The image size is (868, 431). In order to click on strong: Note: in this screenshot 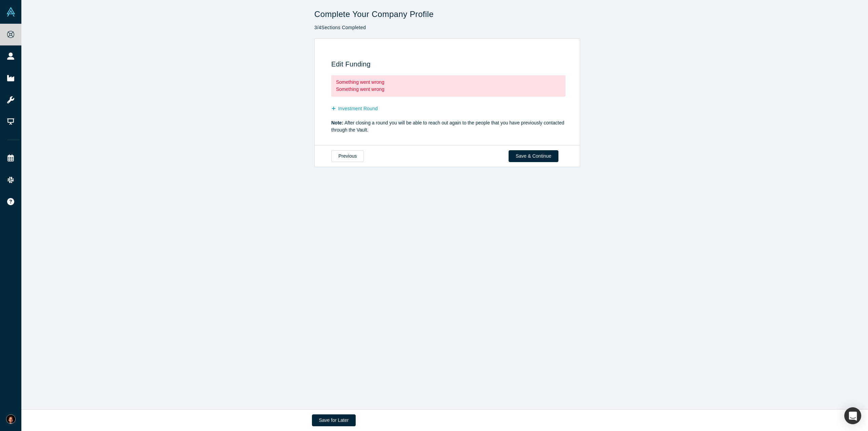, I will do `click(338, 122)`.